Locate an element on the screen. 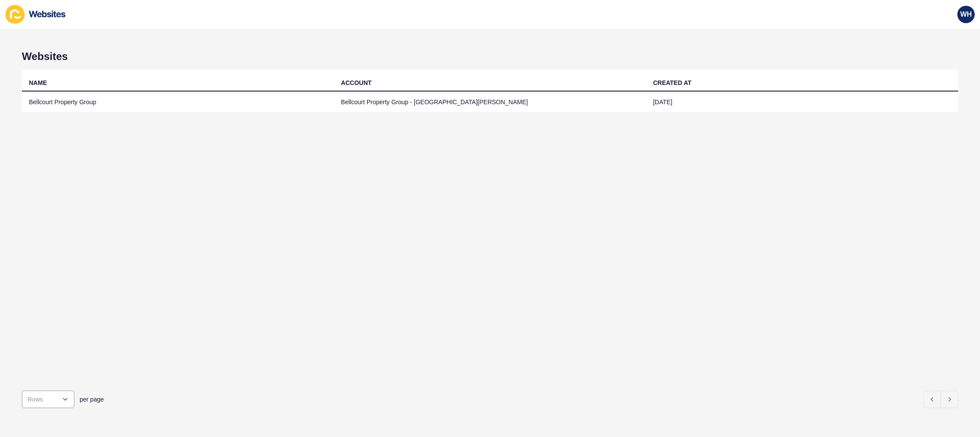  div: CREATED AT is located at coordinates (672, 82).